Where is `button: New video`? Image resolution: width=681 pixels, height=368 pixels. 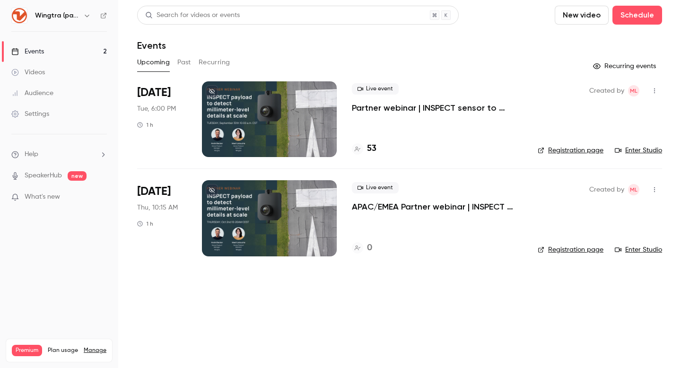 button: New video is located at coordinates (582, 15).